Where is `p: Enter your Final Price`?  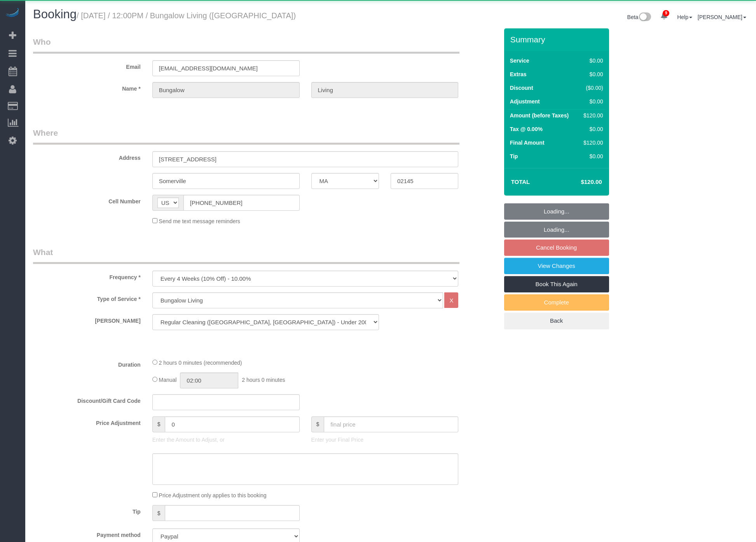 p: Enter your Final Price is located at coordinates (385, 440).